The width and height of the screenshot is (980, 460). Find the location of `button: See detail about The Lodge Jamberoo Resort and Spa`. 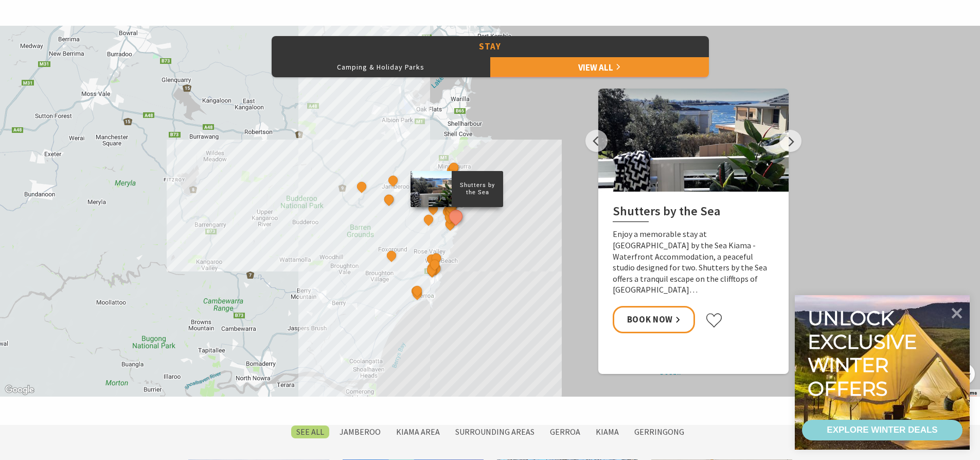

button: See detail about The Lodge Jamberoo Resort and Spa is located at coordinates (362, 186).